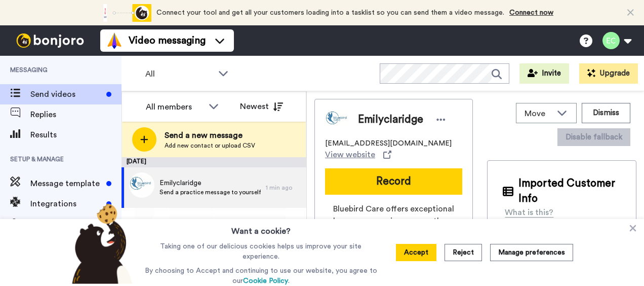 The width and height of the screenshot is (644, 286). I want to click on img: Image of Emilyclaridge, so click(338, 119).